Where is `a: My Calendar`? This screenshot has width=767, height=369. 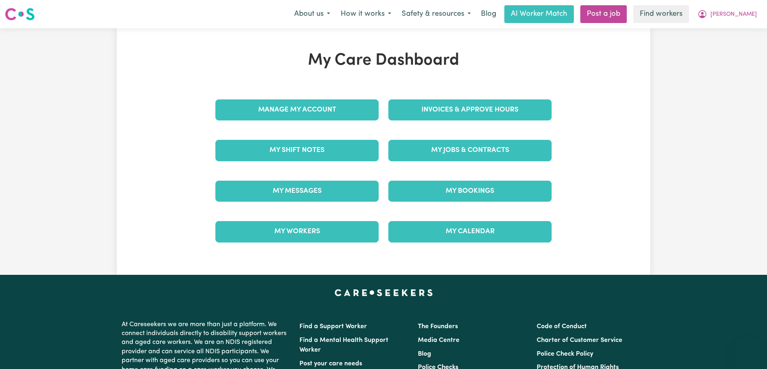
a: My Calendar is located at coordinates (470, 232).